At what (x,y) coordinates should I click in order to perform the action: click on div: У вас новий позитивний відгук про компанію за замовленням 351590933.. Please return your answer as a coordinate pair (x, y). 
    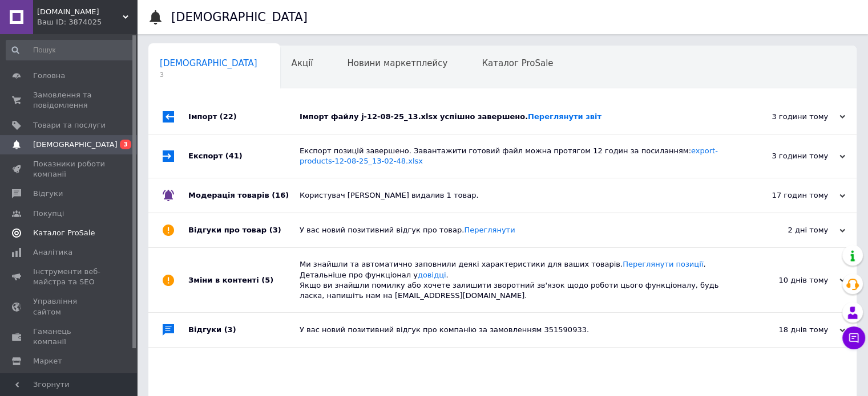
    Looking at the image, I should click on (515, 330).